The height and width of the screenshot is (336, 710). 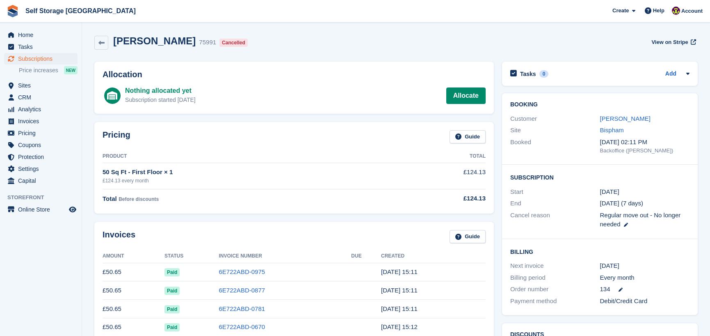 What do you see at coordinates (119, 236) in the screenshot?
I see `h2: Invoices` at bounding box center [119, 236].